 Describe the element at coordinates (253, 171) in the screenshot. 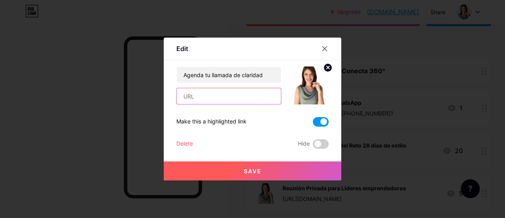

I see `span: Save` at that location.